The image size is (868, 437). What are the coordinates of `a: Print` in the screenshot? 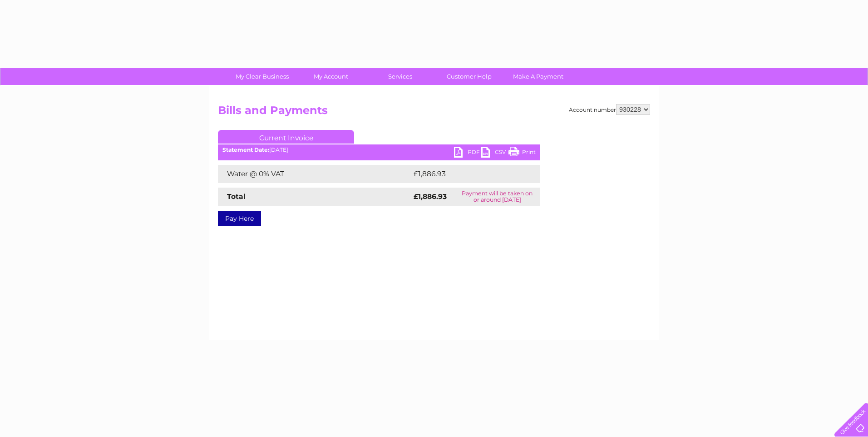 It's located at (522, 153).